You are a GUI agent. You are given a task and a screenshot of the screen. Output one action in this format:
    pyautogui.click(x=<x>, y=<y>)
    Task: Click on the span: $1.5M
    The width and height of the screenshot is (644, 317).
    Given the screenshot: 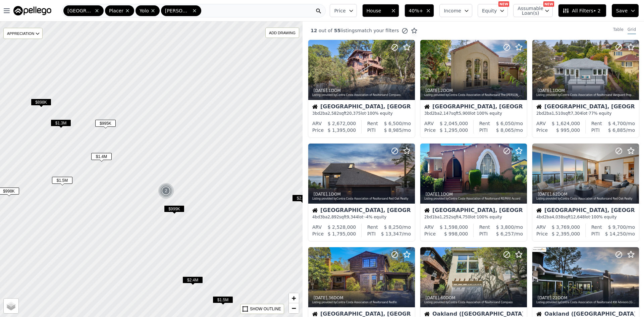 What is the action you would take?
    pyautogui.click(x=223, y=299)
    